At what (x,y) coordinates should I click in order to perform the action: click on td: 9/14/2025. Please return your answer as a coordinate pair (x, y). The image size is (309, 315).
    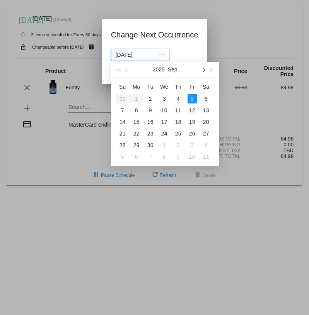
    Looking at the image, I should click on (122, 122).